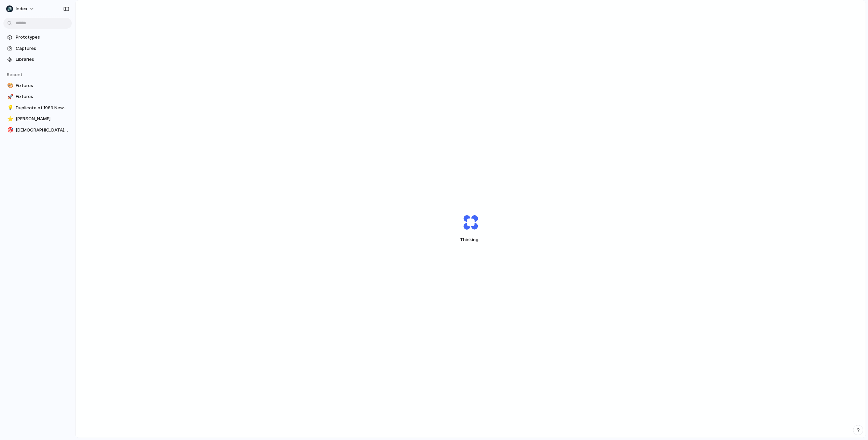 The height and width of the screenshot is (440, 868). What do you see at coordinates (471, 240) in the screenshot?
I see `span: Thinking` at bounding box center [471, 240].